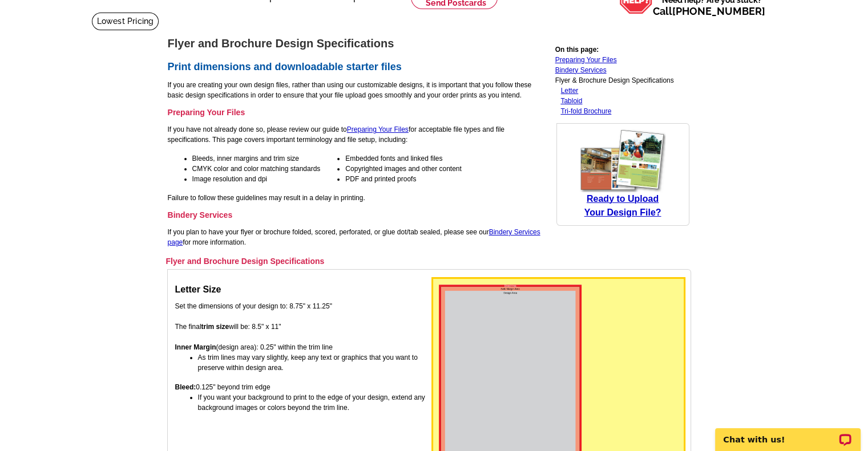 This screenshot has height=451, width=868. Describe the element at coordinates (569, 91) in the screenshot. I see `a: Letter` at that location.